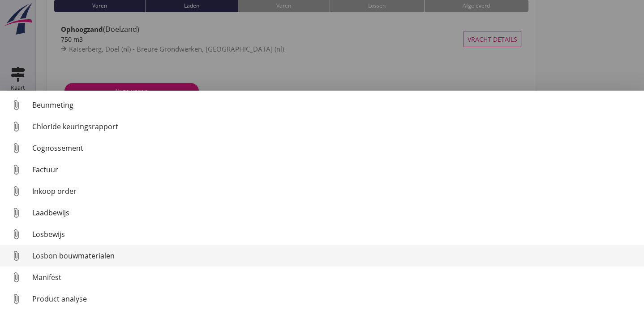  I want to click on div: Chloride keuringsrapport, so click(334, 127).